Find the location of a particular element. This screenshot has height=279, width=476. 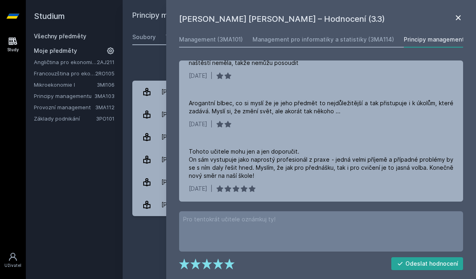

div: Uživatel is located at coordinates (13, 265).